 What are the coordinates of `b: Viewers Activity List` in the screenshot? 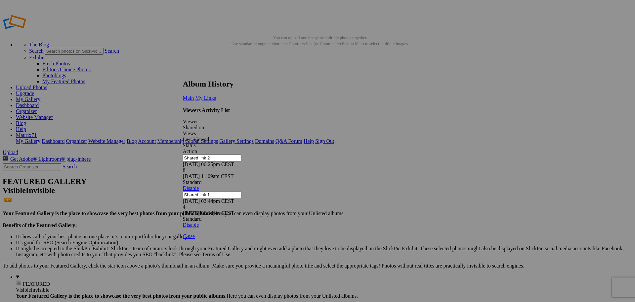 It's located at (207, 110).